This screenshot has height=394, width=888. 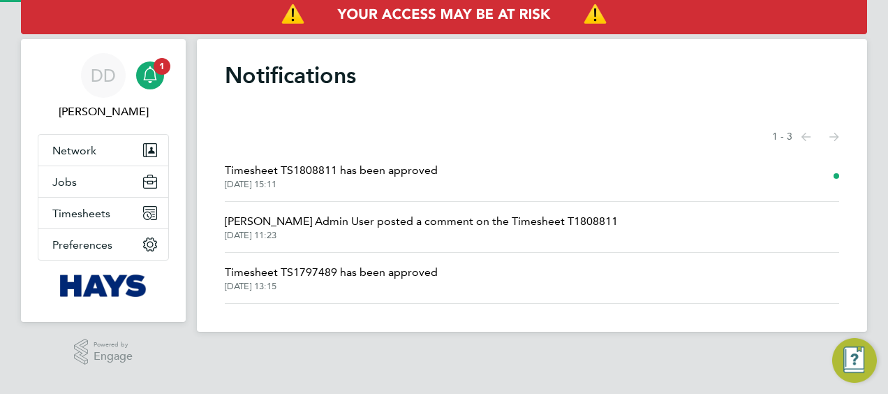 I want to click on span: 1 - 3, so click(x=782, y=137).